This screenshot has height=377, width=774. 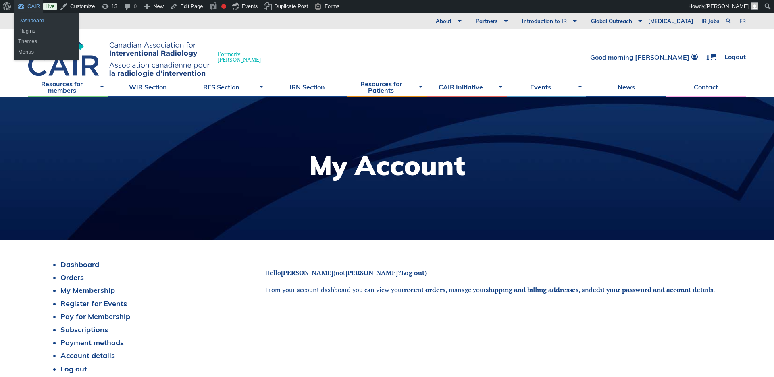 I want to click on p: From your account dashboard you can view your , manage your , and ., so click(x=496, y=290).